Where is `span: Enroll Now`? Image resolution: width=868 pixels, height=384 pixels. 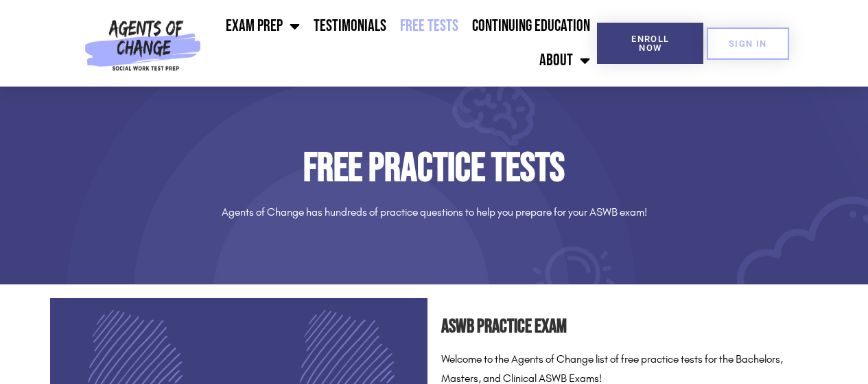 span: Enroll Now is located at coordinates (650, 43).